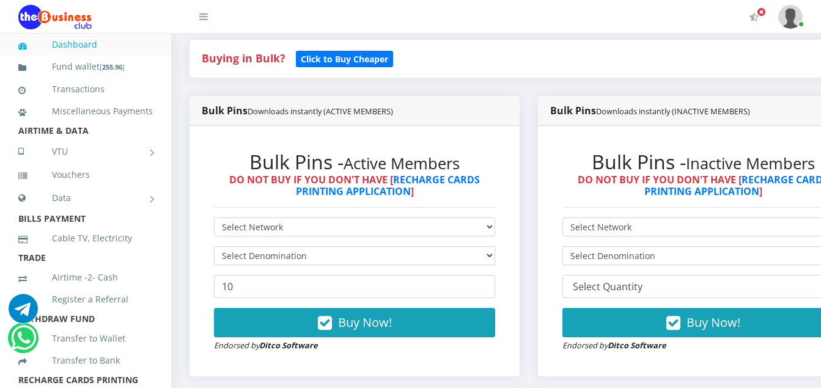 The width and height of the screenshot is (821, 388). I want to click on a: Dashboard, so click(86, 45).